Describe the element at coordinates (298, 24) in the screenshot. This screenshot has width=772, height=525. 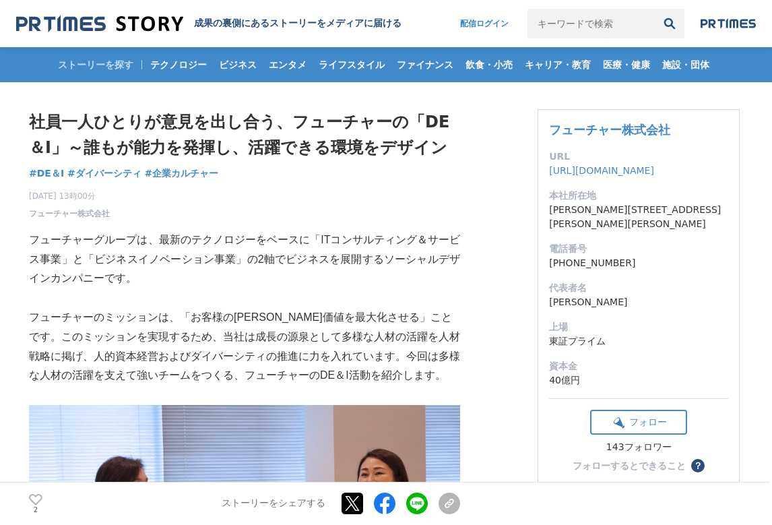
I see `h2: 成果の裏側にあるストーリーをメディアに届ける` at that location.